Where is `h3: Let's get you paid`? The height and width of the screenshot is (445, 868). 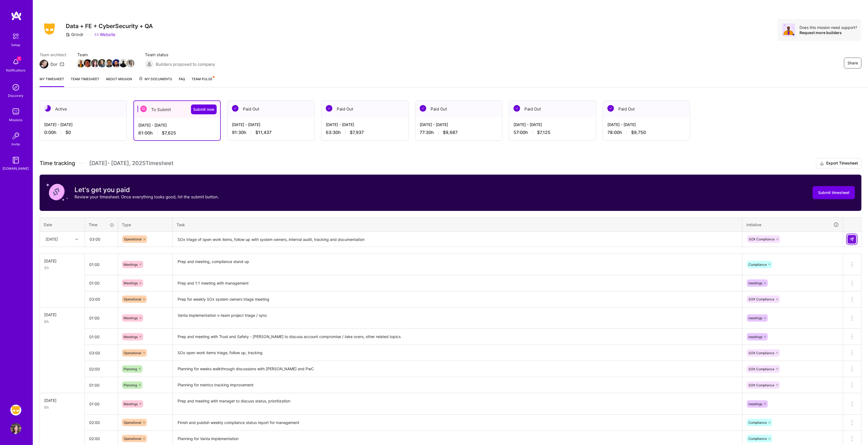
h3: Let's get you paid is located at coordinates (147, 190).